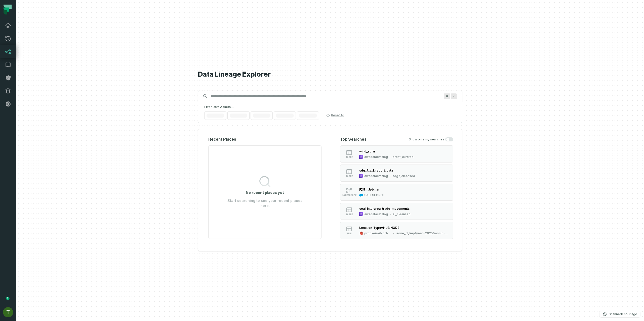 This screenshot has width=644, height=321. I want to click on img: avatar of Tomer Galun, so click(8, 313).